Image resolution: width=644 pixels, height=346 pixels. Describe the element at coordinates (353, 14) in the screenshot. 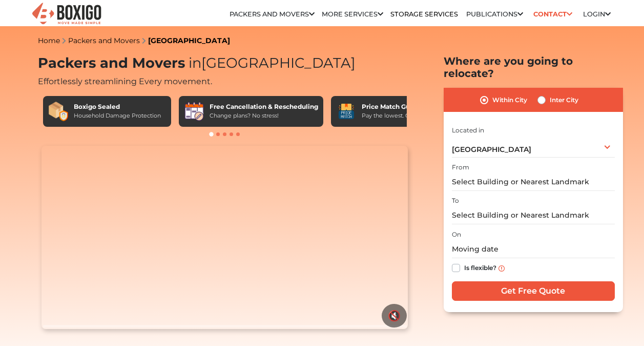

I see `a: More services` at that location.